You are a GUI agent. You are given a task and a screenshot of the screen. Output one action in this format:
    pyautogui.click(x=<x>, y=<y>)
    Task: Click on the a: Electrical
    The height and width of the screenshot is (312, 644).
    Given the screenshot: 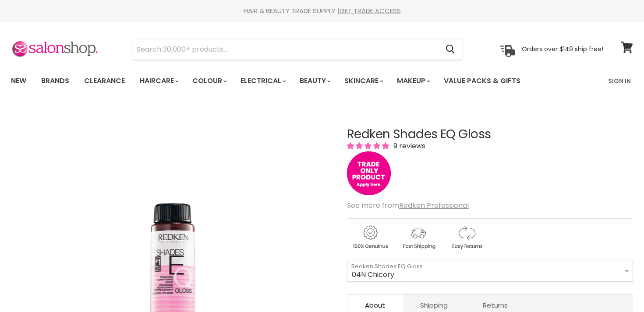 What is the action you would take?
    pyautogui.click(x=263, y=81)
    